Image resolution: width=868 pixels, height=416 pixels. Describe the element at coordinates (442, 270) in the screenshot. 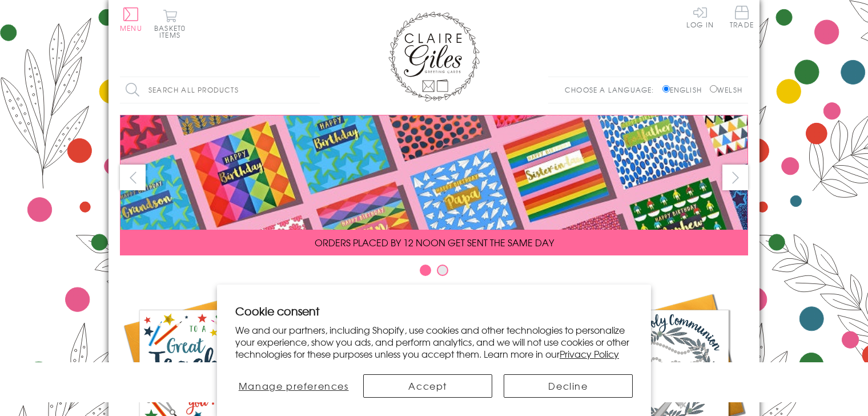

I see `button: Carousel Page 2` at that location.